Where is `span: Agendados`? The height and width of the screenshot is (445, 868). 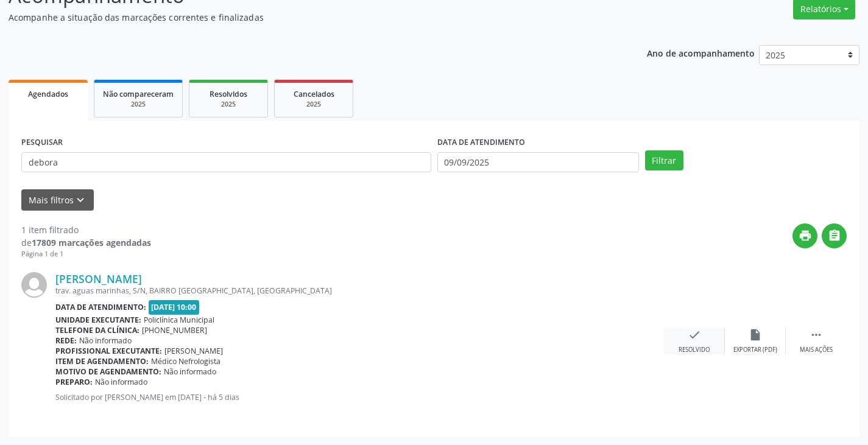 span: Agendados is located at coordinates (48, 93).